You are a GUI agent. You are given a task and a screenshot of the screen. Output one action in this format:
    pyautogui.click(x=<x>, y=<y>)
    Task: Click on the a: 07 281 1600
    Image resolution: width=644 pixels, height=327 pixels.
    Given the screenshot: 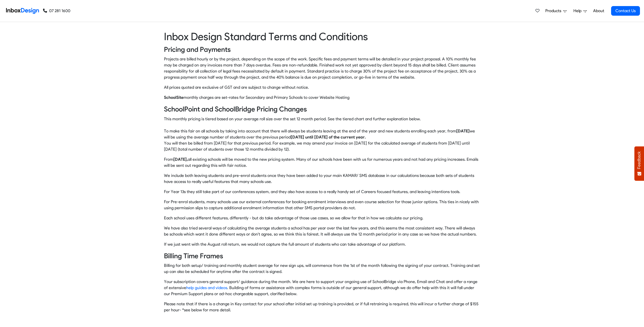 What is the action you would take?
    pyautogui.click(x=57, y=11)
    